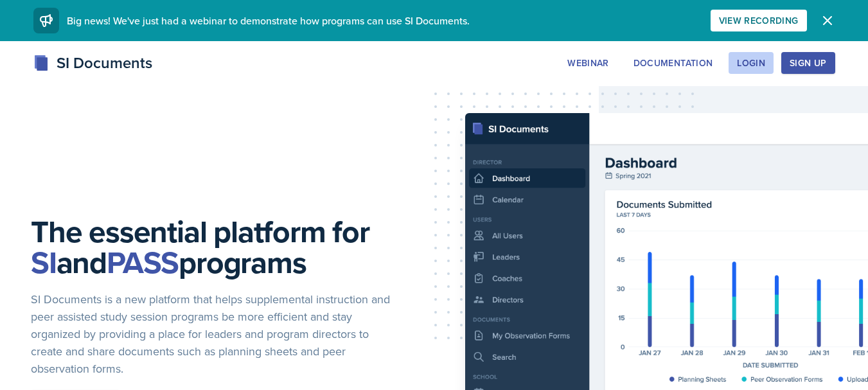 This screenshot has height=390, width=868. Describe the element at coordinates (807, 63) in the screenshot. I see `button: Sign Up` at that location.